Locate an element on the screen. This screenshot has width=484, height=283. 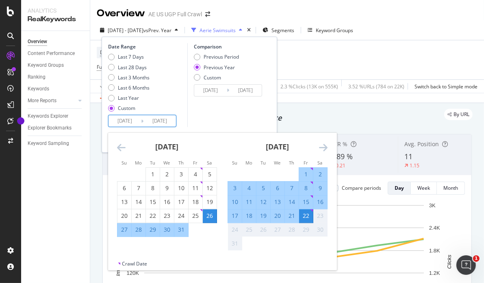
button: Month is located at coordinates (451, 188).